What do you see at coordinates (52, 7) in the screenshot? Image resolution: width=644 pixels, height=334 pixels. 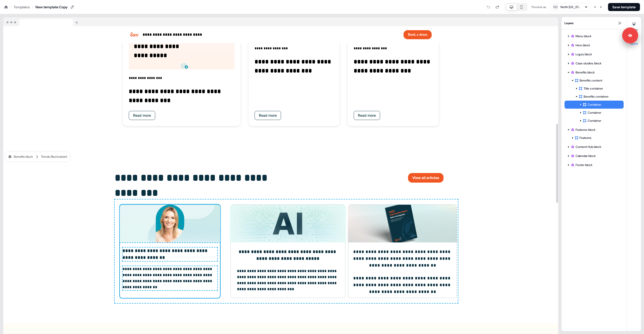 I see `div: New template Copy` at bounding box center [52, 7].